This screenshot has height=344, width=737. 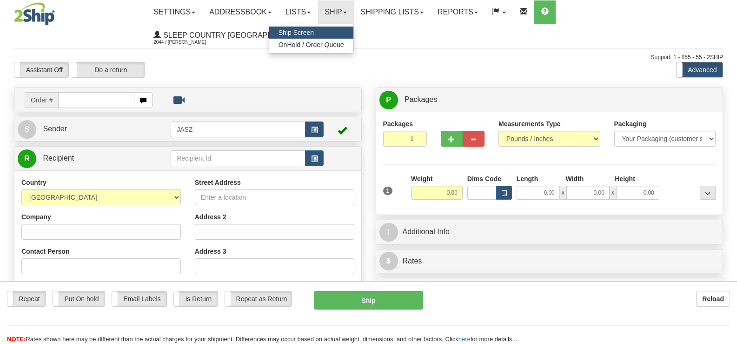 I want to click on a: Settings, so click(x=174, y=12).